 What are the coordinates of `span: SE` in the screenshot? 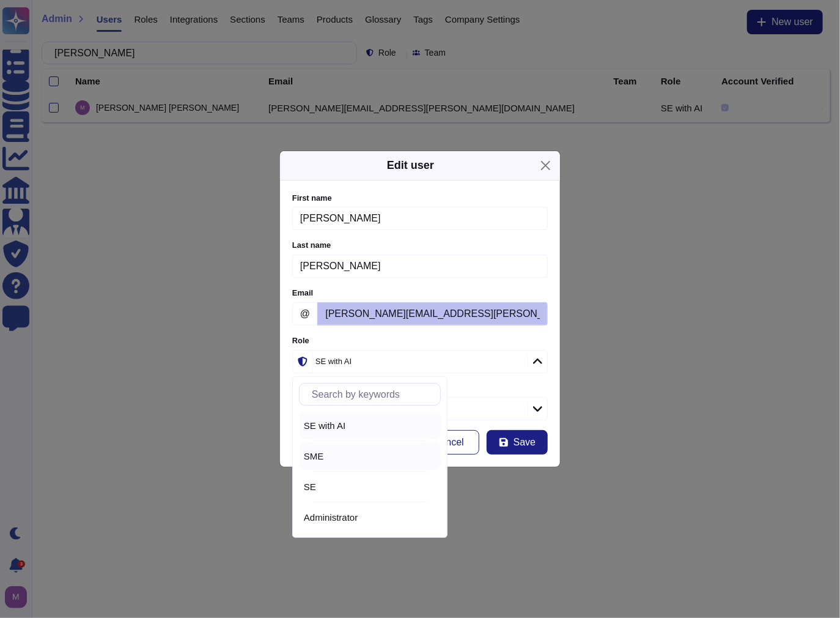 It's located at (310, 487).